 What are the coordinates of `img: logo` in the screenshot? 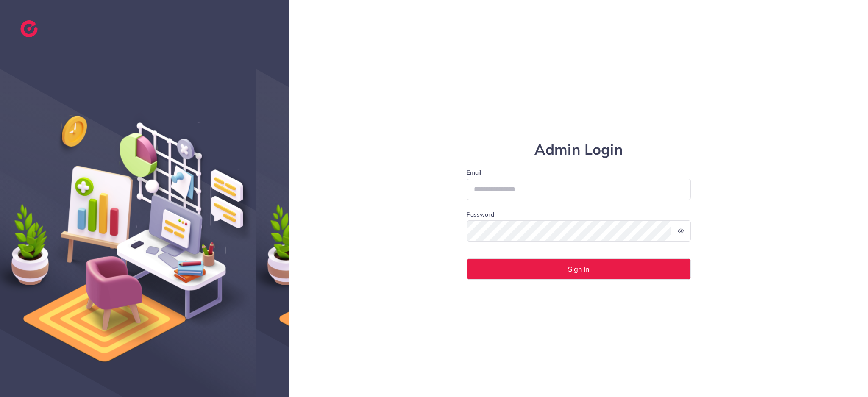 It's located at (29, 29).